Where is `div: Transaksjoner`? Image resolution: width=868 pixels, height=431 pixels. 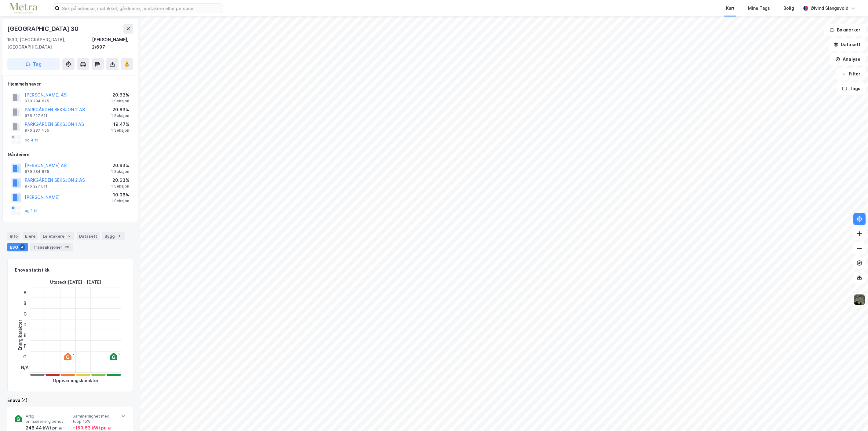 div: Transaksjoner is located at coordinates (52, 247).